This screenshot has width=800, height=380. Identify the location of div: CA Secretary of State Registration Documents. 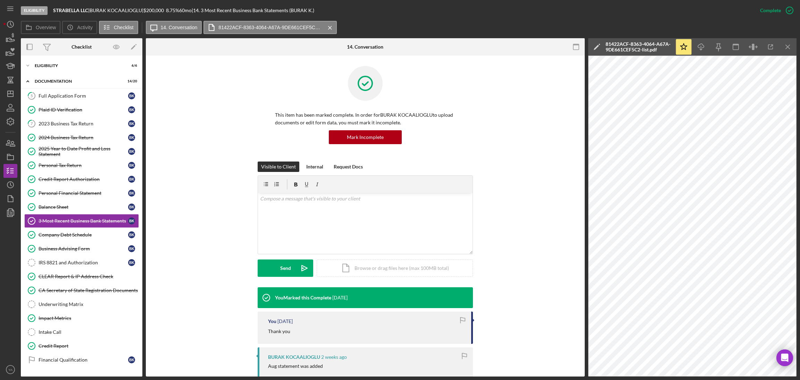
(89, 290).